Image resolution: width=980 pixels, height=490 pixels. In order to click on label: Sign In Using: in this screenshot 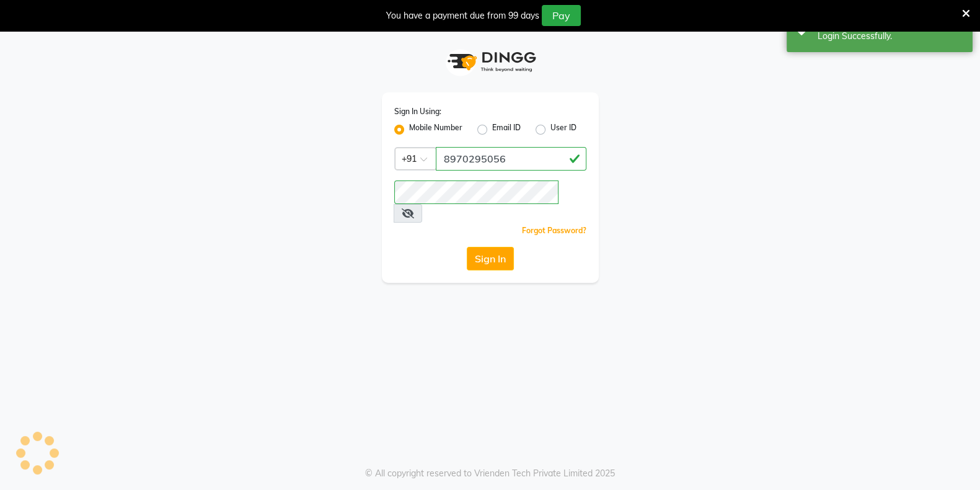, I will do `click(418, 112)`.